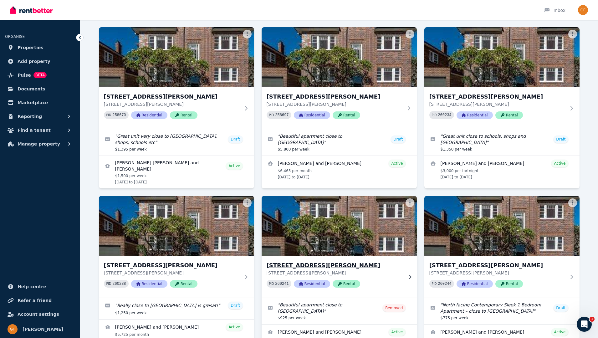 This screenshot has width=598, height=338. I want to click on img: unit 4/81 Blair Street, North Bondi, so click(176, 226).